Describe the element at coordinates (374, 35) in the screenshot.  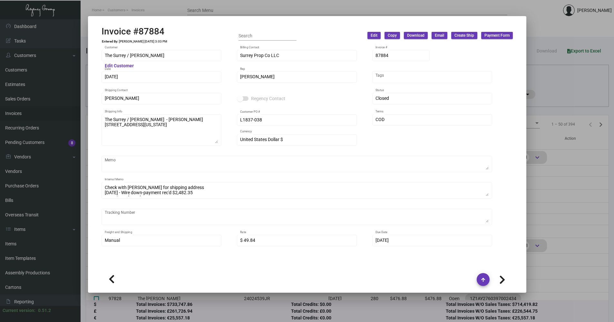
I see `span: Edit` at that location.